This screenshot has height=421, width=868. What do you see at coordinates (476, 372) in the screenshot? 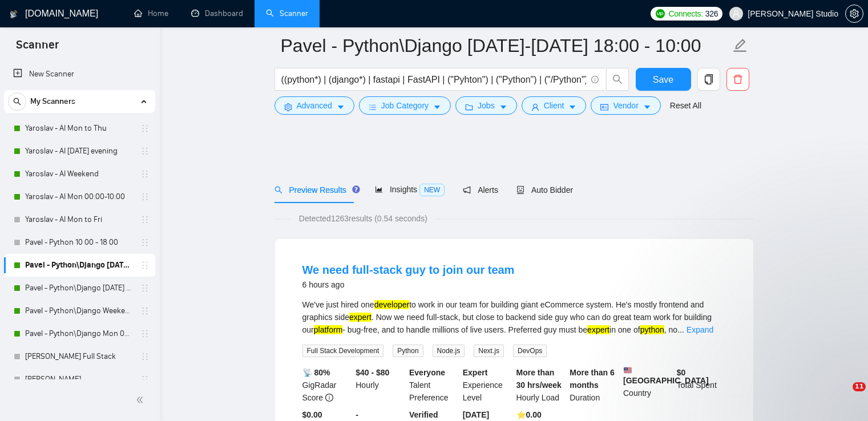
I see `b: Expert` at bounding box center [476, 372].